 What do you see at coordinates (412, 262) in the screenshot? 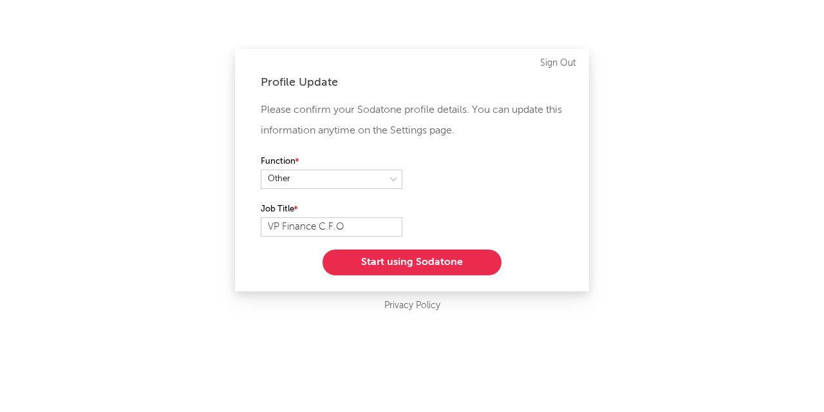
I see `button: Start using Sodatone` at bounding box center [412, 262].